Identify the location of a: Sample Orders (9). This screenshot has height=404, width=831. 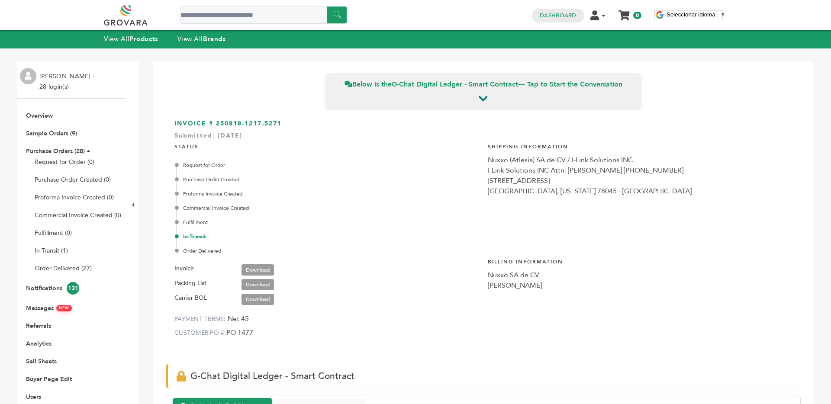
(52, 133).